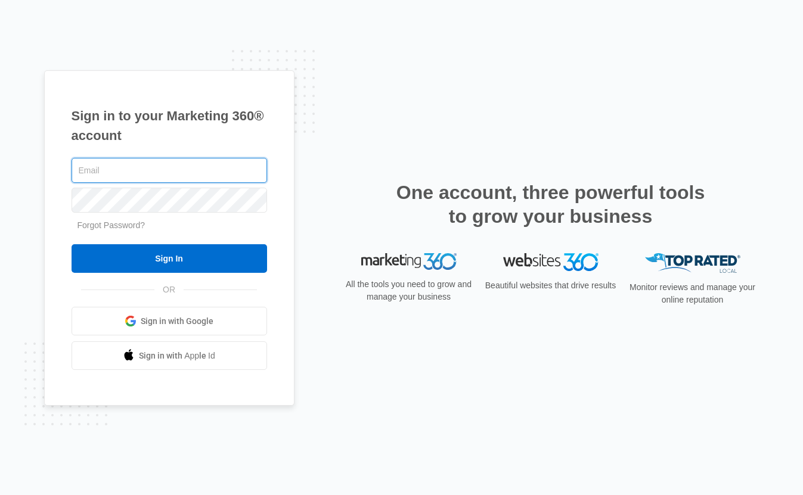  I want to click on h1: Sign in to your Marketing 360® account, so click(169, 126).